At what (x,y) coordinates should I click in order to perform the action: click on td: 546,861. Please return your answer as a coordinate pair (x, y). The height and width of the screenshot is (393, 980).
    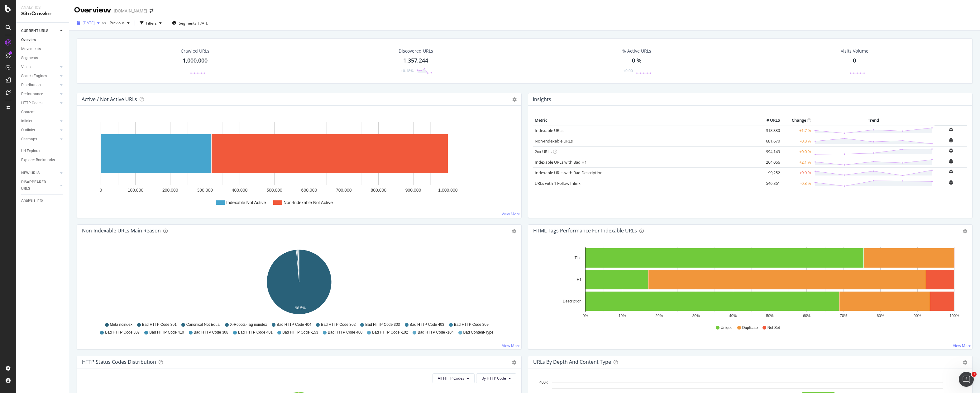
    Looking at the image, I should click on (769, 183).